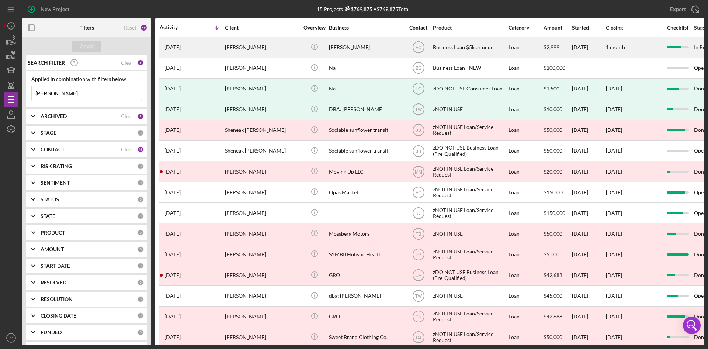 The width and height of the screenshot is (708, 349). I want to click on div: Export, so click(678, 9).